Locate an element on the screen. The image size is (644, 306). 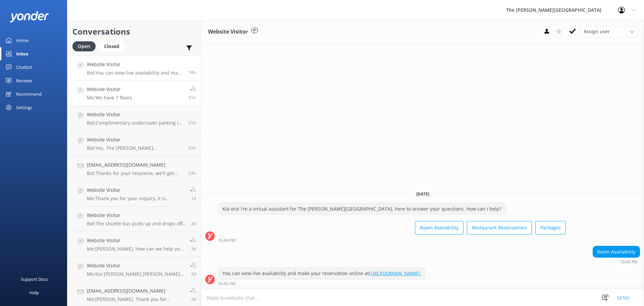
span: Assign user is located at coordinates (597, 31).